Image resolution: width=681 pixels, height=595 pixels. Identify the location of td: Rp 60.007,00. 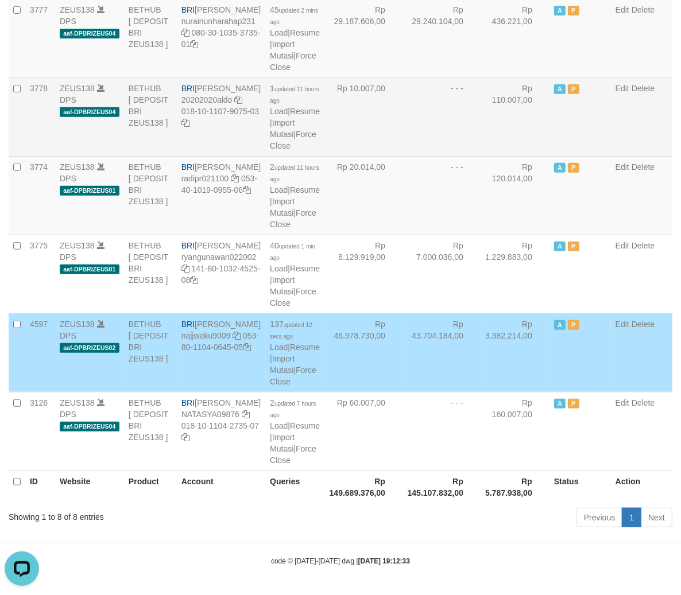
(363, 431).